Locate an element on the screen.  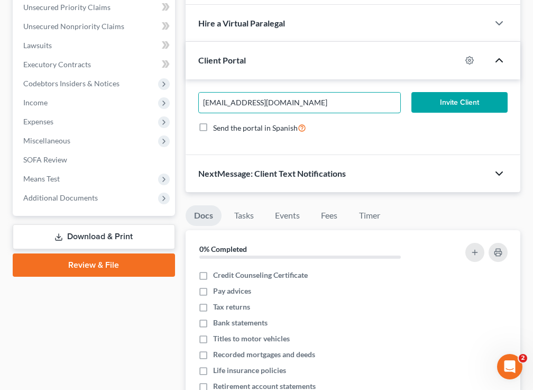
span: Means Test is located at coordinates (41, 178).